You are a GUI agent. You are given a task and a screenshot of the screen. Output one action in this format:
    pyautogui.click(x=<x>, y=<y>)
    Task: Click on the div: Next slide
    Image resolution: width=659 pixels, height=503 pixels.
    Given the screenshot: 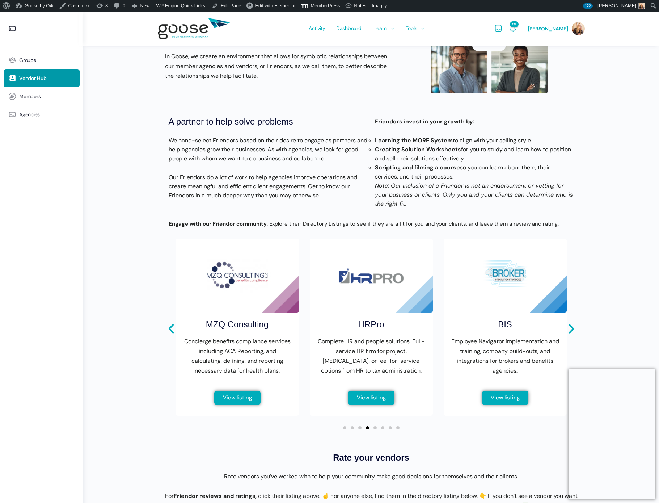 What is the action you would take?
    pyautogui.click(x=571, y=329)
    